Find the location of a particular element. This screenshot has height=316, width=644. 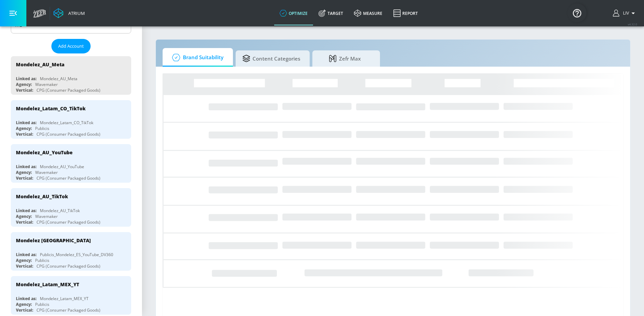

a: Target is located at coordinates (331, 13).